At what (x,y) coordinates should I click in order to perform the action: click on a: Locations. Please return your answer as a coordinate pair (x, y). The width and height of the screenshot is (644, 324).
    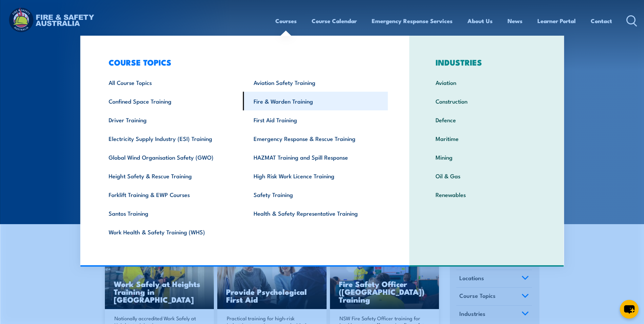
    Looking at the image, I should click on (494, 279).